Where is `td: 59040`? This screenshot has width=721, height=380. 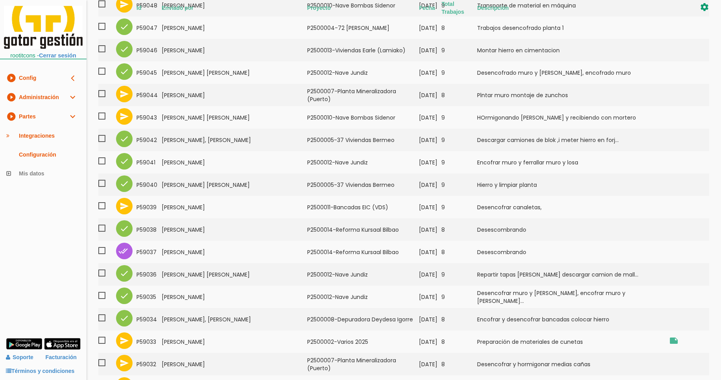
td: 59040 is located at coordinates (149, 185).